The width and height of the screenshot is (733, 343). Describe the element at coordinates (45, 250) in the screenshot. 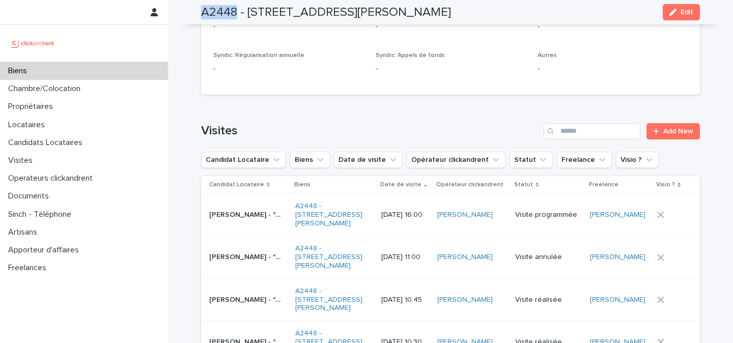

I see `p: Apporteur d'affaires` at that location.